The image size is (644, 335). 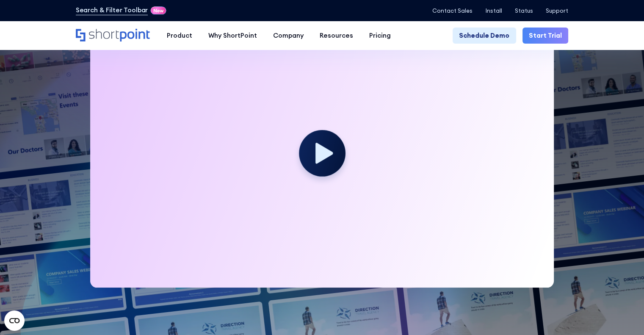 I want to click on a: Search & Filter Toolbar, so click(x=112, y=10).